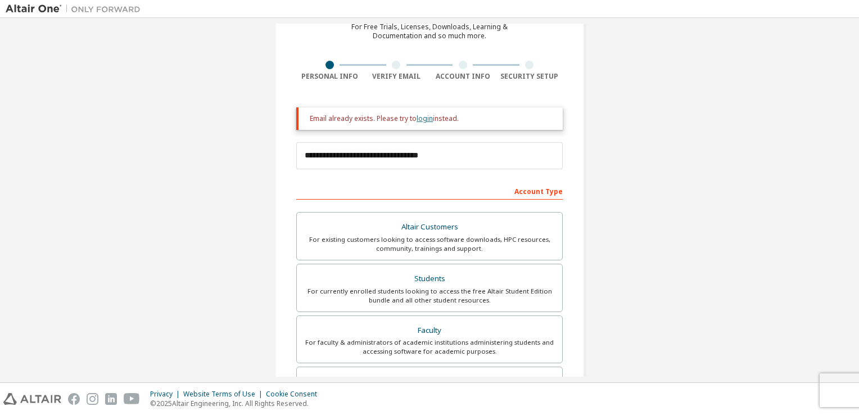 The width and height of the screenshot is (859, 415). What do you see at coordinates (429, 31) in the screenshot?
I see `div: For Free Trials, Licenses, Downloads, Learning & Documentation and so much more.` at bounding box center [429, 31].